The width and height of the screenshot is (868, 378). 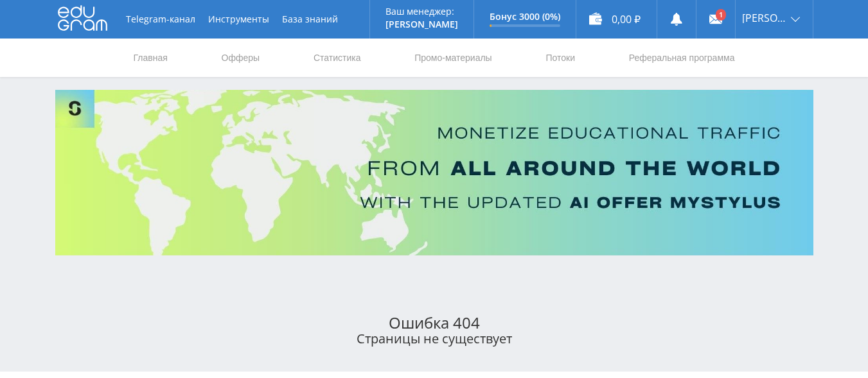 I want to click on a: Реферальная программа, so click(x=682, y=58).